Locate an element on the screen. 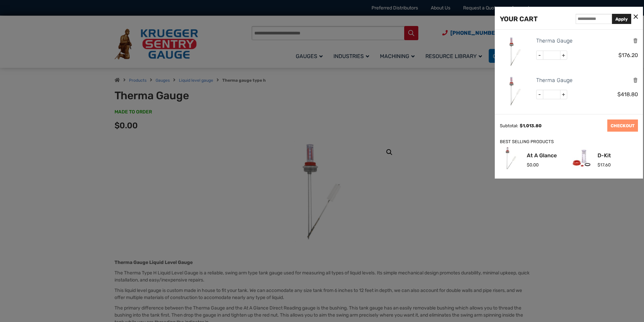 The image size is (644, 322). span: 1,013.80 is located at coordinates (530, 125).